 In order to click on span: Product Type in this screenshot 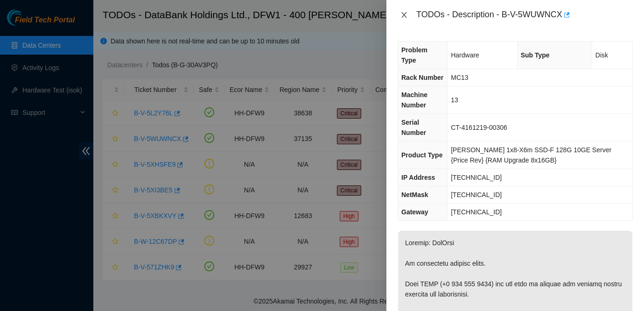, I will do `click(422, 155)`.